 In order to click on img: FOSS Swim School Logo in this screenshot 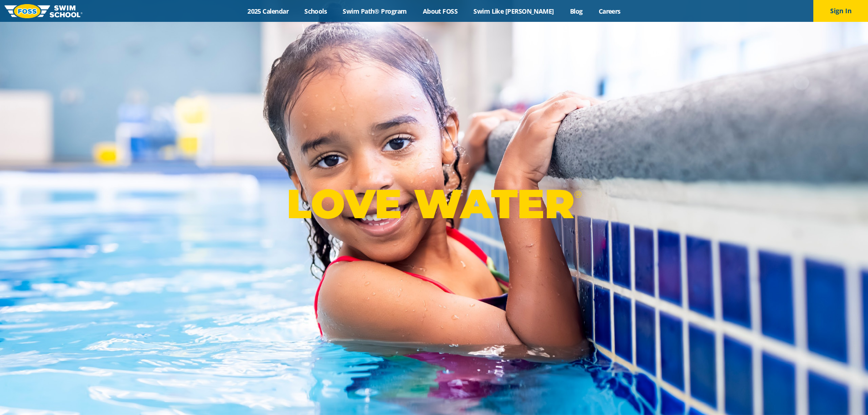, I will do `click(43, 11)`.